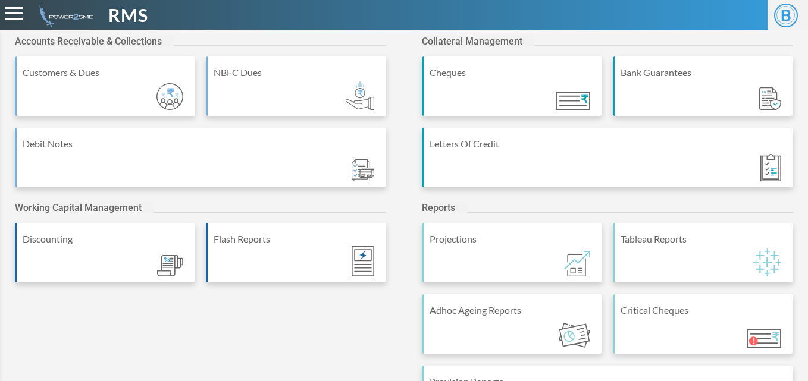  Describe the element at coordinates (105, 92) in the screenshot. I see `a: Customers & Dues Module_ic` at that location.